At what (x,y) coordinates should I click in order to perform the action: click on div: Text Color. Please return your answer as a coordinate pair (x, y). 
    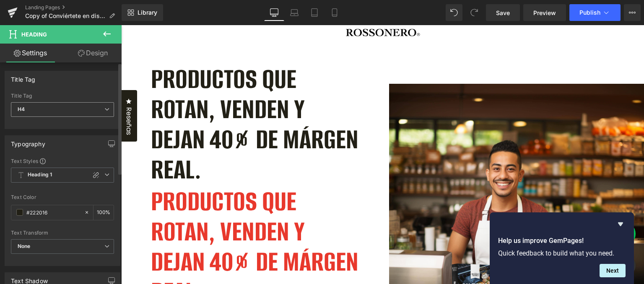
    Looking at the image, I should click on (62, 197).